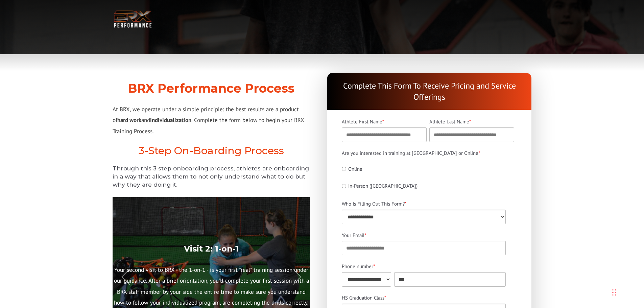  What do you see at coordinates (429, 92) in the screenshot?
I see `div: Complete This Form To Receive Pricing and Service Offerings` at bounding box center [429, 92].